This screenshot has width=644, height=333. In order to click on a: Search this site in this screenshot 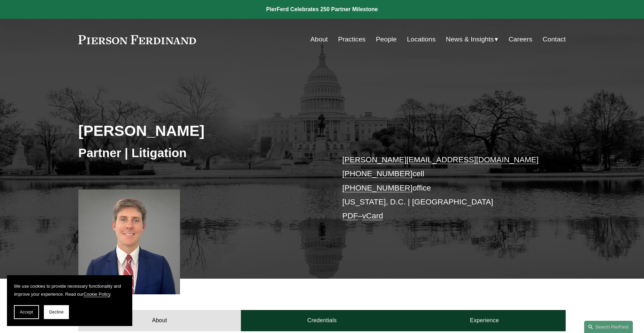, I will do `click(609, 327)`.